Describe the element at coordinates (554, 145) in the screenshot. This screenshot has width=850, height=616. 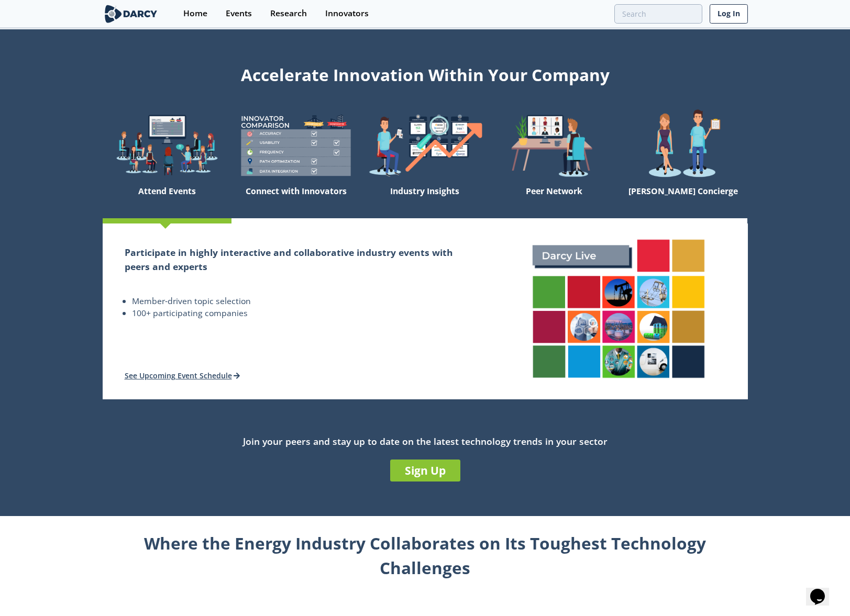
I see `img: welcome-attend-b816887fc24c32c29d1763c6e0ddb6e6.png` at that location.